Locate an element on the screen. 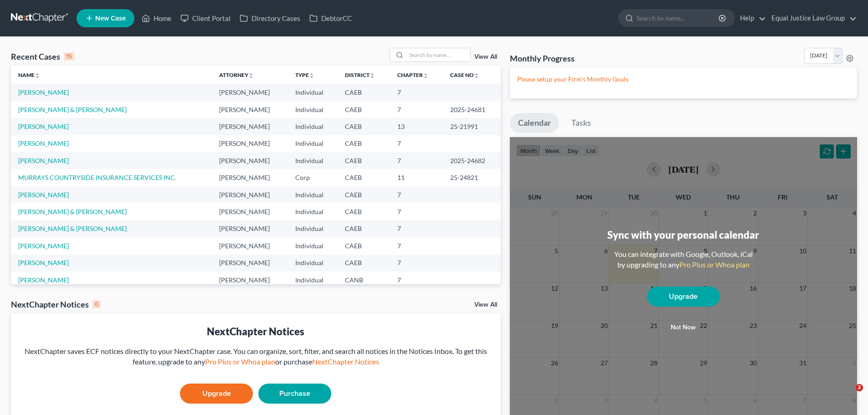 This screenshot has height=415, width=868. a: NextChapter Notices is located at coordinates (345, 361).